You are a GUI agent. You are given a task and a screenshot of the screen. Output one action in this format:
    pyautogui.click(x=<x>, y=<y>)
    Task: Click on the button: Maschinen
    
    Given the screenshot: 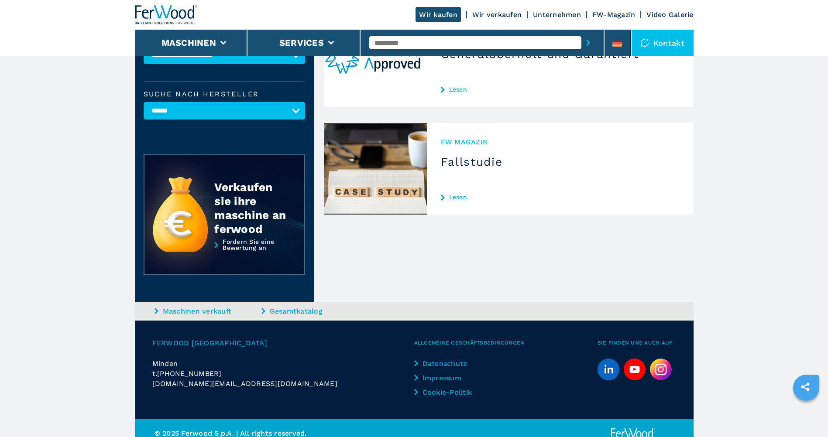 What is the action you would take?
    pyautogui.click(x=188, y=43)
    